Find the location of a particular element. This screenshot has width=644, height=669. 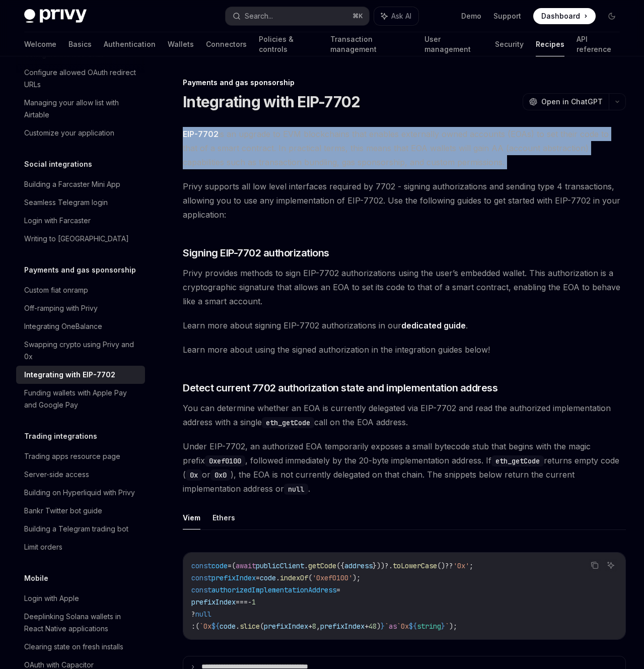

div: Configure allowed OAuth redirect URLs is located at coordinates (82, 79).